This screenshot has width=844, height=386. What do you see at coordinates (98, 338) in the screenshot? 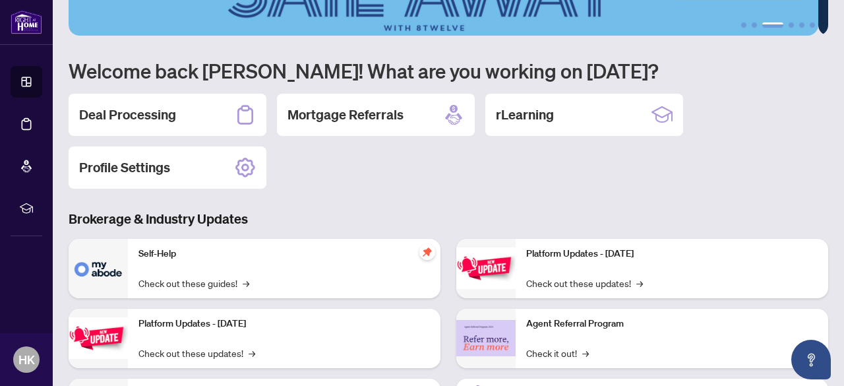
I see `img: Platform Updates - September 16, 2025` at bounding box center [98, 338].